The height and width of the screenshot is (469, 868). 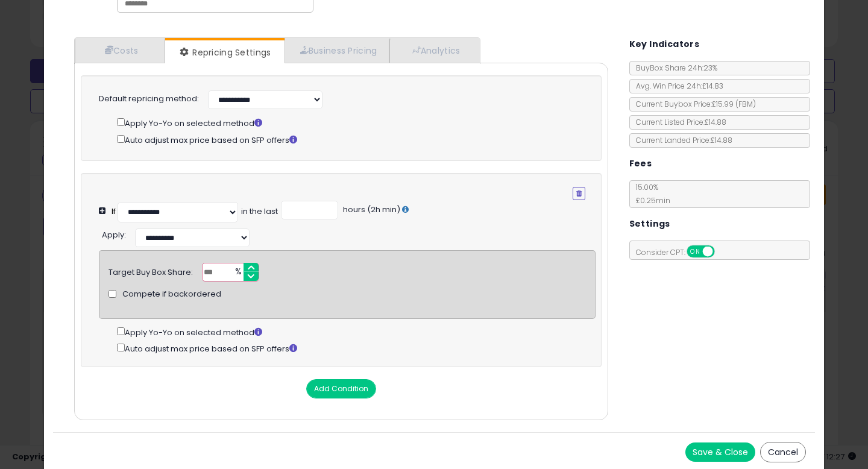 I want to click on h5: Key Indicators, so click(x=665, y=44).